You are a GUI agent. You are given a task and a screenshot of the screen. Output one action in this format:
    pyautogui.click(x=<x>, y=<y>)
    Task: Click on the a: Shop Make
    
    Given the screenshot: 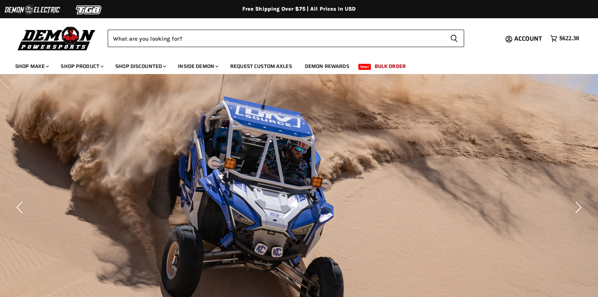 What is the action you would take?
    pyautogui.click(x=31, y=66)
    